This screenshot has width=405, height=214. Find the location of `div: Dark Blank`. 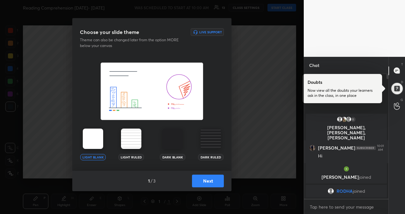

div: Dark Blank is located at coordinates (172, 157).